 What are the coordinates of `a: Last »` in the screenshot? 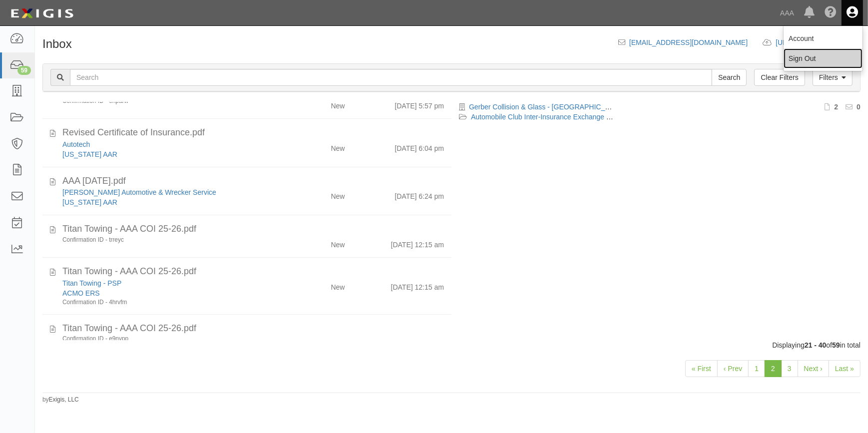 It's located at (845, 368).